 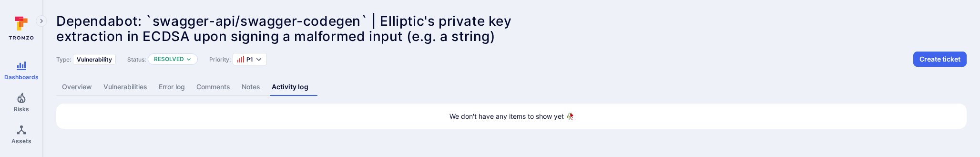 I want to click on span: Type:, so click(x=63, y=59).